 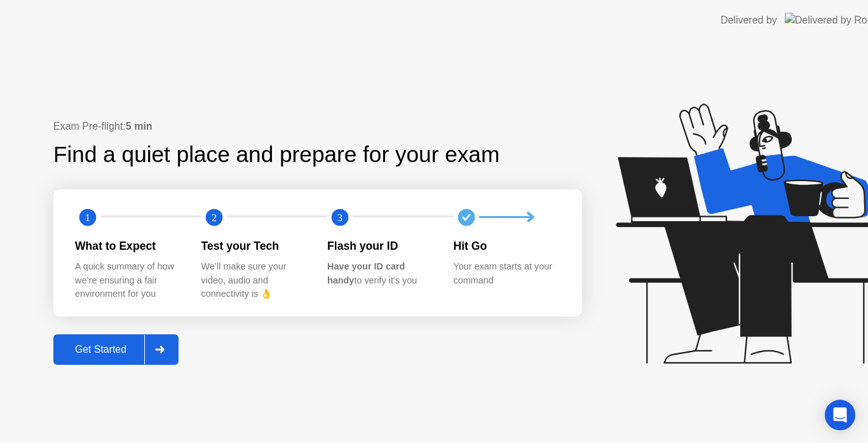 I want to click on div: to verify it’s you, so click(x=380, y=274).